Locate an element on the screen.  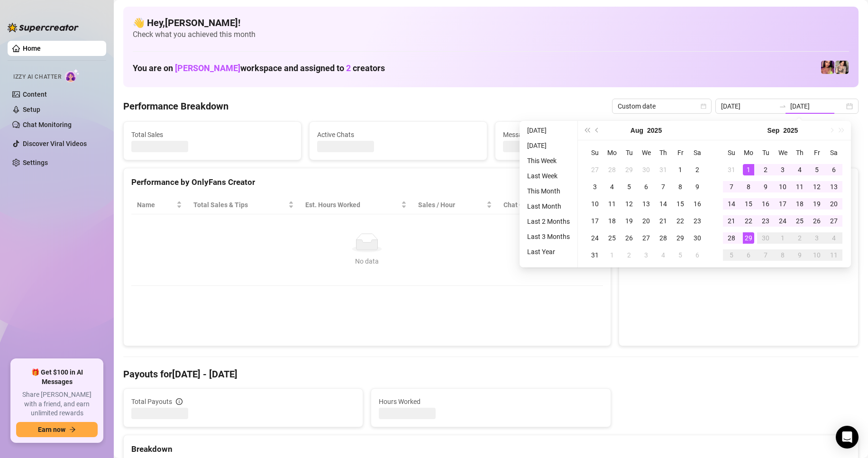
span: Active Chats is located at coordinates (398, 135).